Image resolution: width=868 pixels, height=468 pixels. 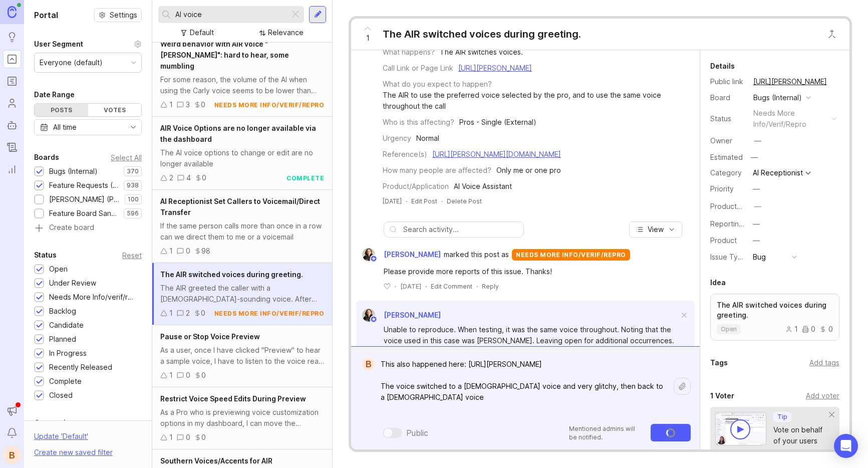 I want to click on div: Planned, so click(x=62, y=339).